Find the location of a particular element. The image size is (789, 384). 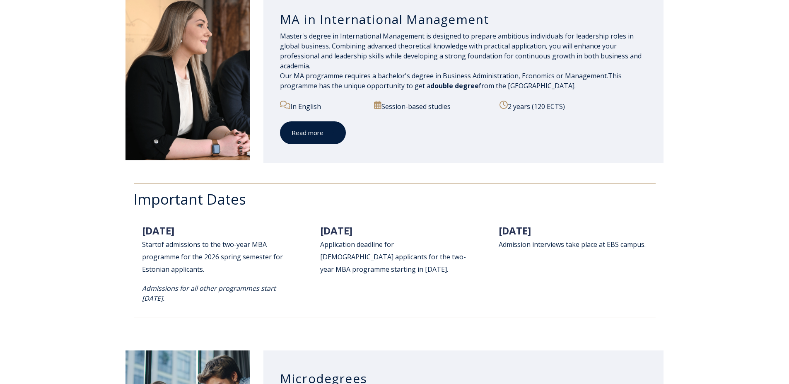

span: of admissions to th is located at coordinates (187, 244).